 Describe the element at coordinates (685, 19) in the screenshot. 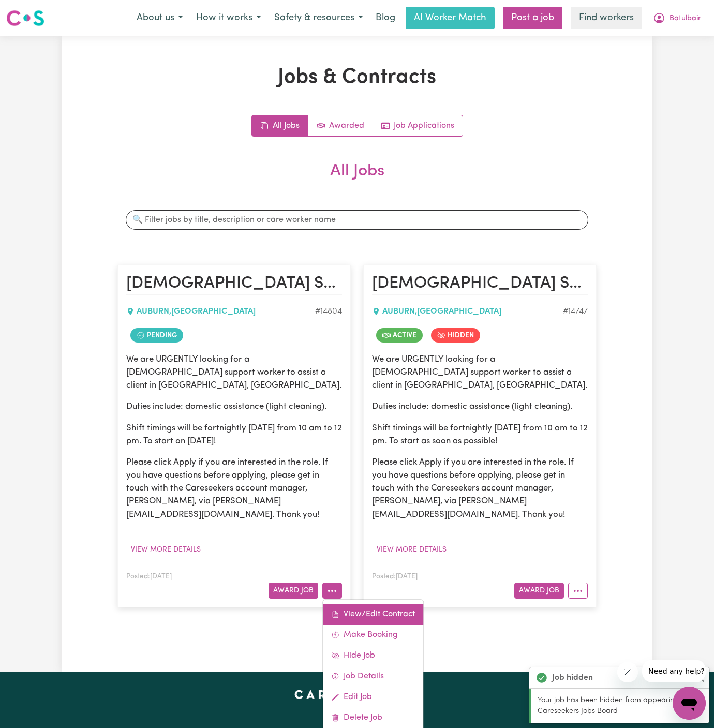

I see `span: Batulbair` at that location.